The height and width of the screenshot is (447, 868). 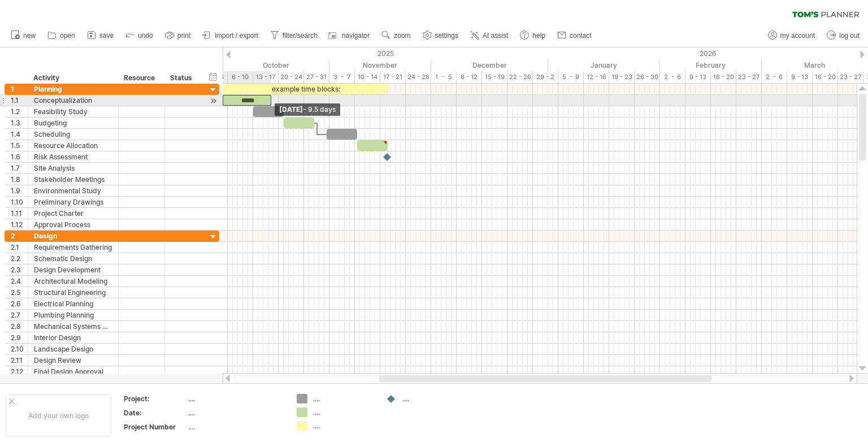 What do you see at coordinates (73, 168) in the screenshot?
I see `div: Site Analysis` at bounding box center [73, 168].